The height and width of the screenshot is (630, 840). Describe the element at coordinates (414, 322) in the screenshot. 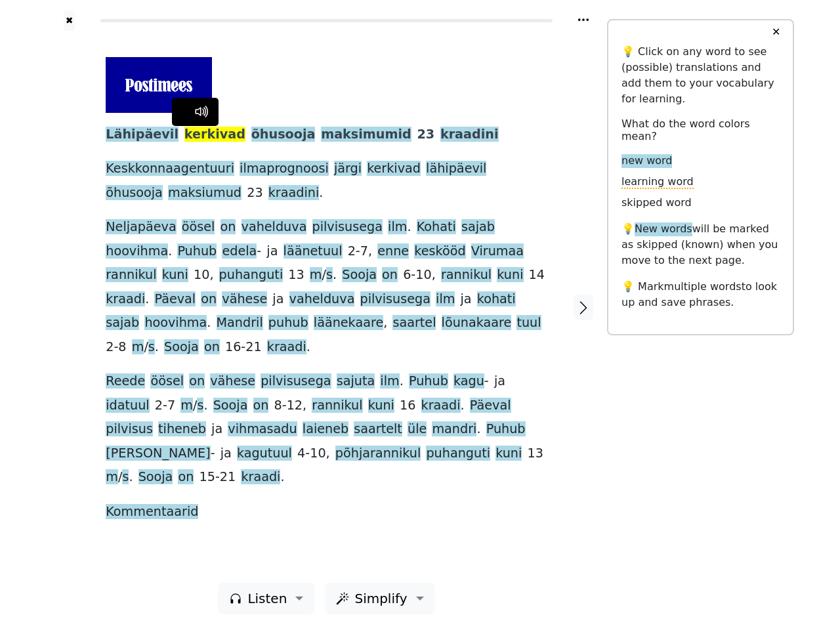

I see `span: saartel` at that location.